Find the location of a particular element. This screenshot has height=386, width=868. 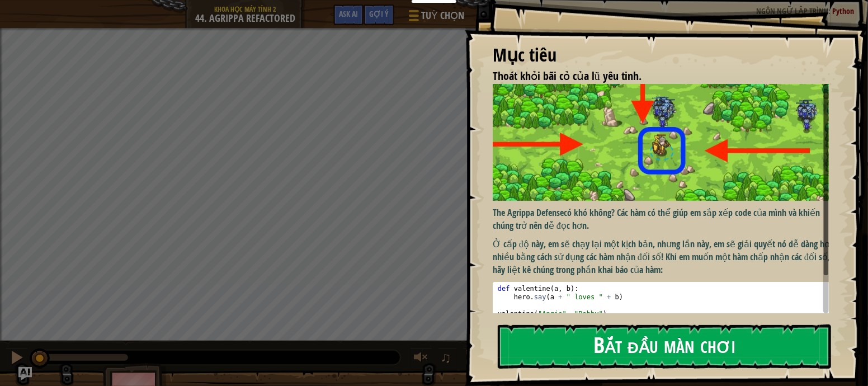

button: Bắt đầu màn chơi is located at coordinates (665, 347).